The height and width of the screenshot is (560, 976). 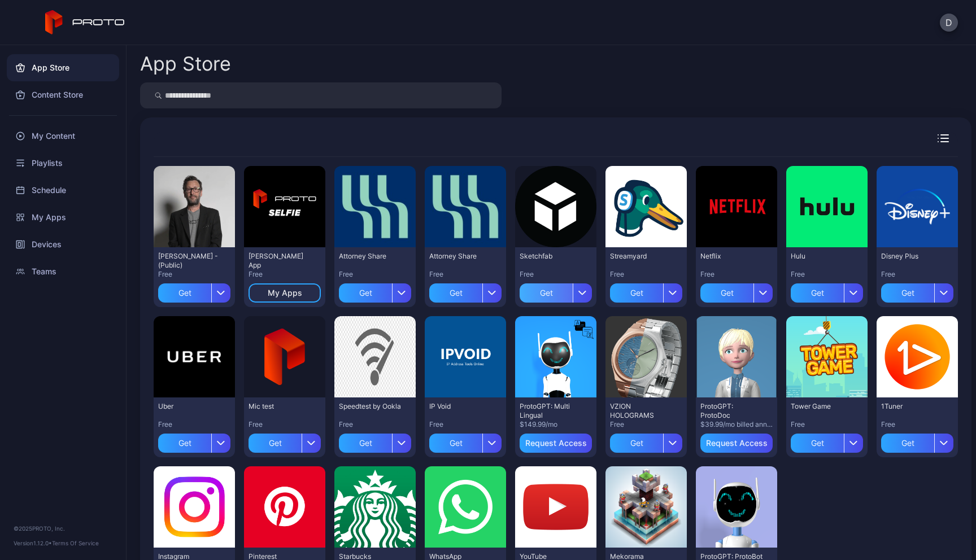 What do you see at coordinates (949, 23) in the screenshot?
I see `button: D` at bounding box center [949, 23].